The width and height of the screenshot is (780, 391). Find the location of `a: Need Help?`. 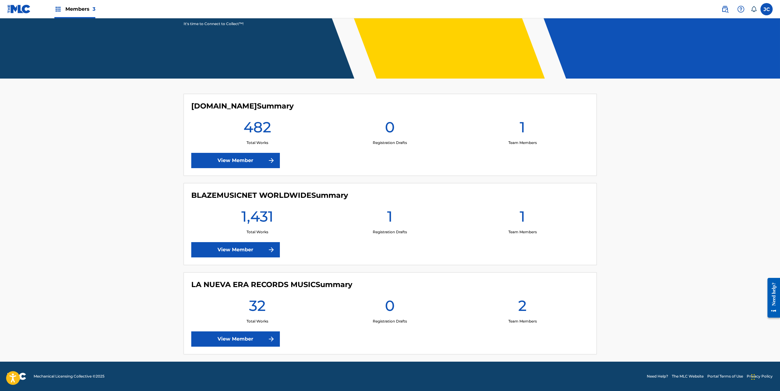

a: Need Help? is located at coordinates (657, 376).